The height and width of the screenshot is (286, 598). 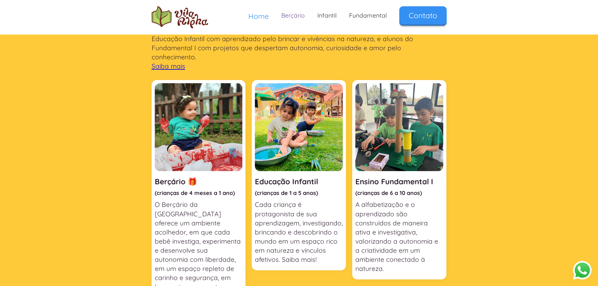 I want to click on p: A alfabetização e o aprendizado são construídos de maneira ativa e investigativa, valorizando a a..., so click(x=399, y=236).